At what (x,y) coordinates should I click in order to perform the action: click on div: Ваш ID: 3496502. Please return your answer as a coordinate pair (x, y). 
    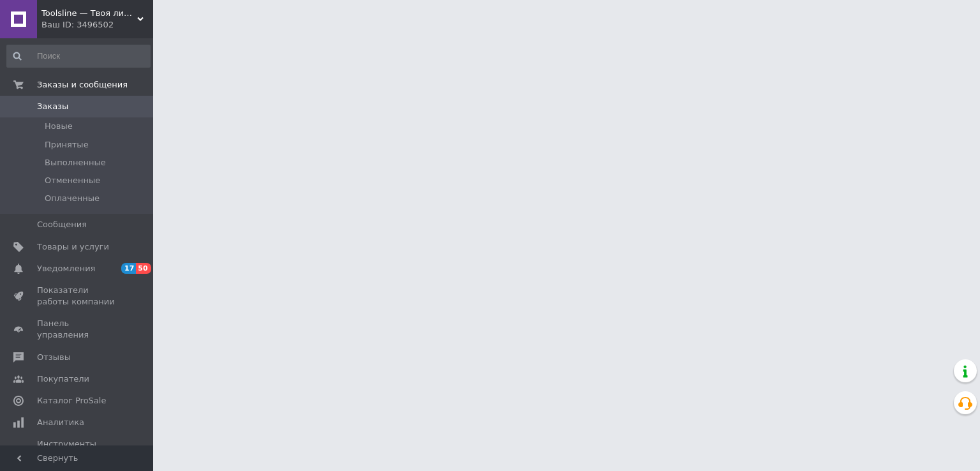
    Looking at the image, I should click on (97, 25).